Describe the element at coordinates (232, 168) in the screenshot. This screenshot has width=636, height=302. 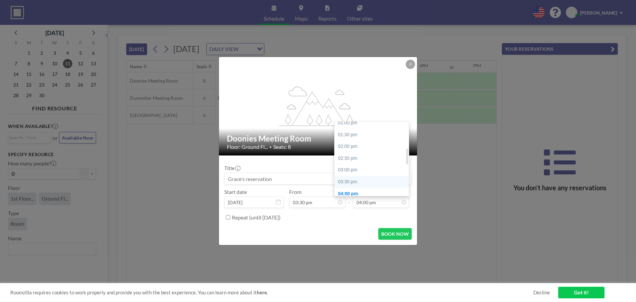
I see `label: Title` at that location.